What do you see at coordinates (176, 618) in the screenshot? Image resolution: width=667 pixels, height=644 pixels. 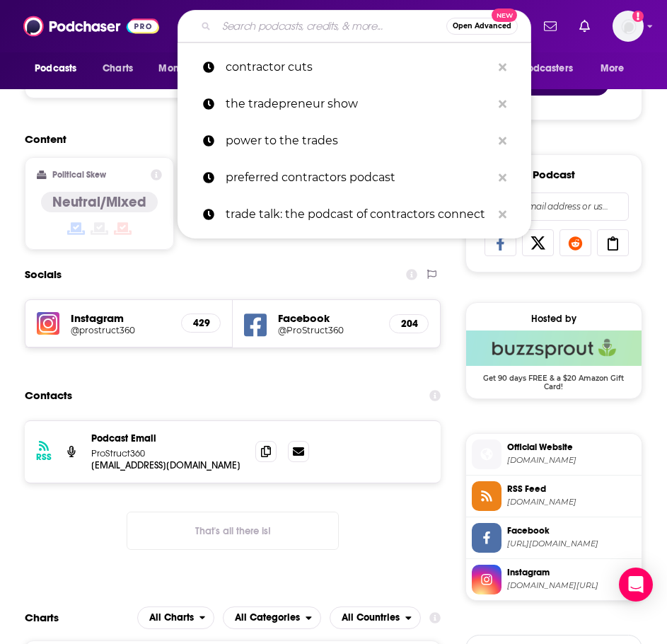 I see `h2: Platforms` at bounding box center [176, 618].